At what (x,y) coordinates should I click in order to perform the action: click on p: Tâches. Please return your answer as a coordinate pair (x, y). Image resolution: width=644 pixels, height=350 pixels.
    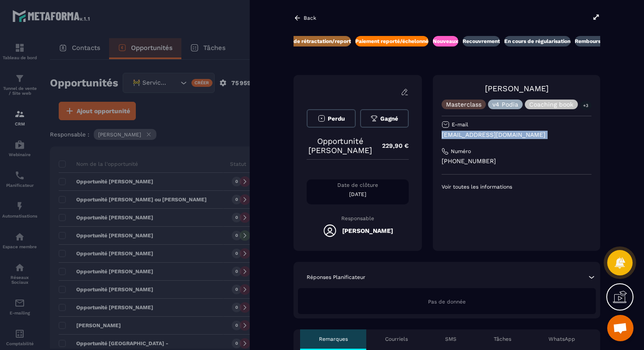
    Looking at the image, I should click on (503, 339).